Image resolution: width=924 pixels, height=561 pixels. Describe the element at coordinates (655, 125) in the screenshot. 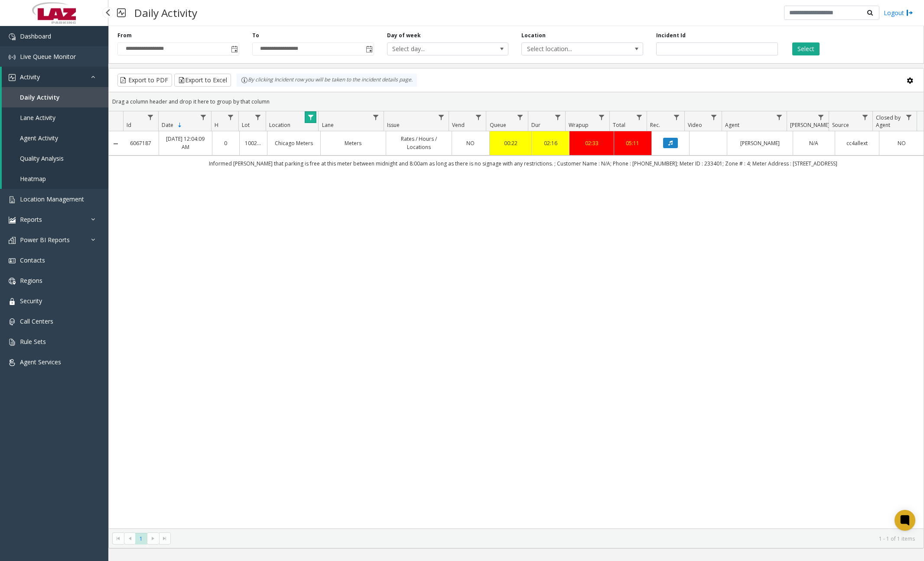

I see `span: Rec.` at that location.